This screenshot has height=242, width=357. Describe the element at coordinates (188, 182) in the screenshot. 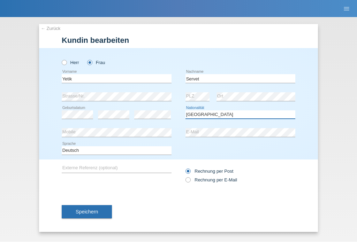

I see `input: Rechnung per E-Mail` at that location.